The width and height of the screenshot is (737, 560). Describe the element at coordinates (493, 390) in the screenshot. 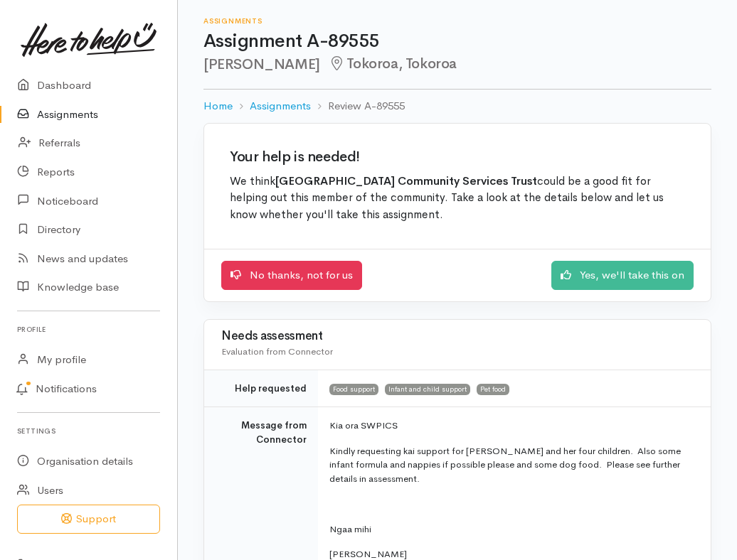

I see `span: Pet food` at that location.